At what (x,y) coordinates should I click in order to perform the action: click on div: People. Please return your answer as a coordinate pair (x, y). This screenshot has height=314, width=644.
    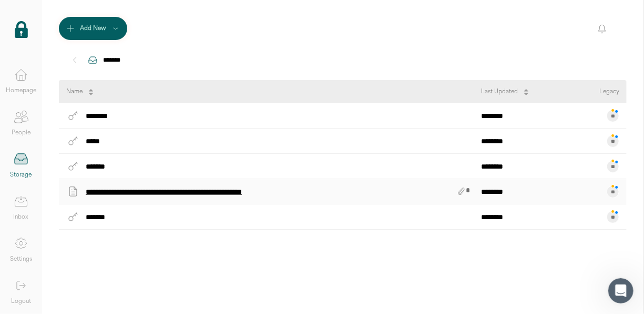
    Looking at the image, I should click on (21, 133).